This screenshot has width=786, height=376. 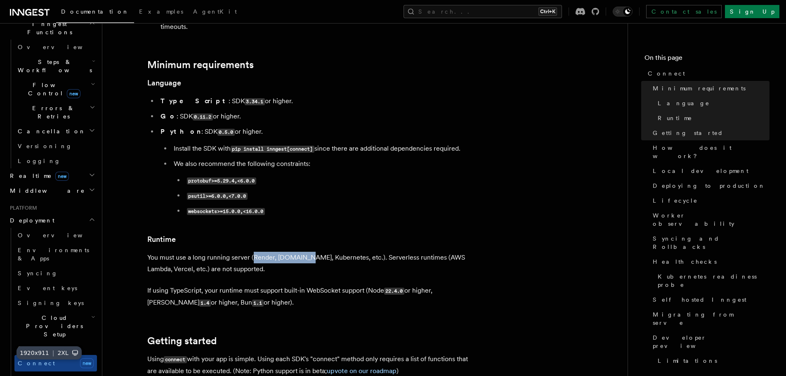 What do you see at coordinates (711, 243) in the screenshot?
I see `span: Syncing and Rollbacks` at bounding box center [711, 243].